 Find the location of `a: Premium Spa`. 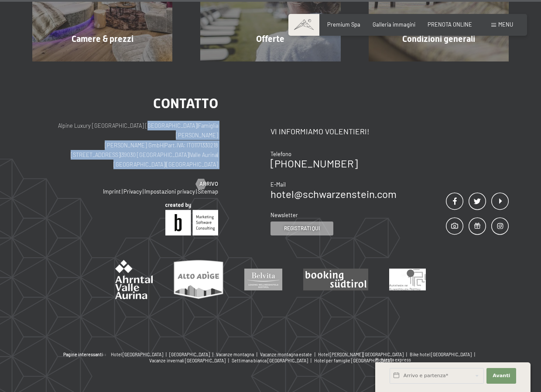

a: Premium Spa is located at coordinates (344, 25).